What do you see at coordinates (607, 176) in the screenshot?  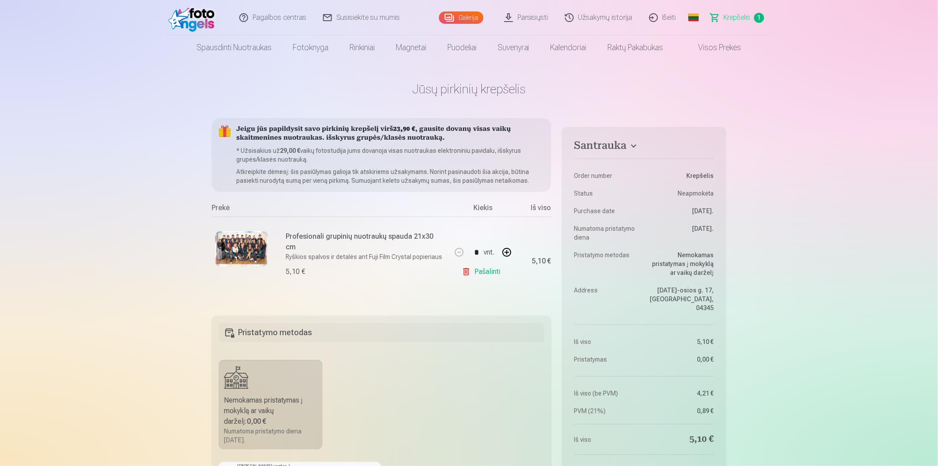 I see `dt: Order number` at bounding box center [607, 176].